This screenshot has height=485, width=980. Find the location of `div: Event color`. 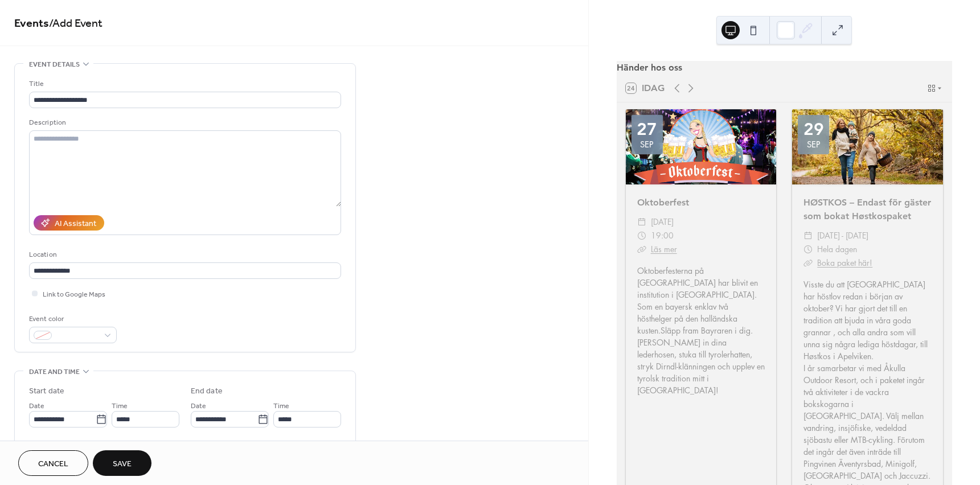

div: Event color is located at coordinates (72, 319).